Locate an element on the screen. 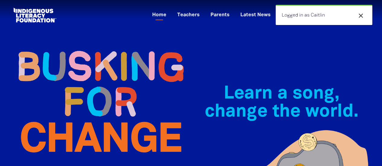  button: close is located at coordinates (361, 16).